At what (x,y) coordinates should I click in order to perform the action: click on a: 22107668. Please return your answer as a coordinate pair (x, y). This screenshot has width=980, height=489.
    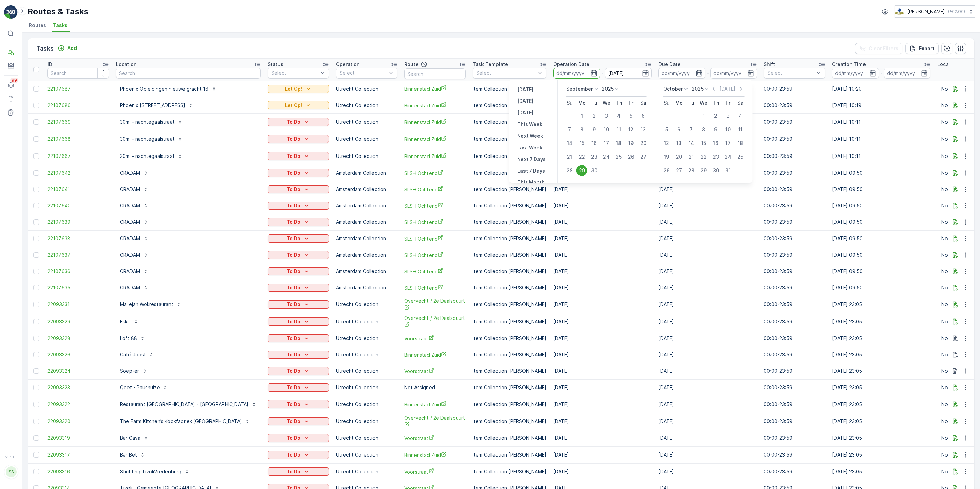
    Looking at the image, I should click on (78, 139).